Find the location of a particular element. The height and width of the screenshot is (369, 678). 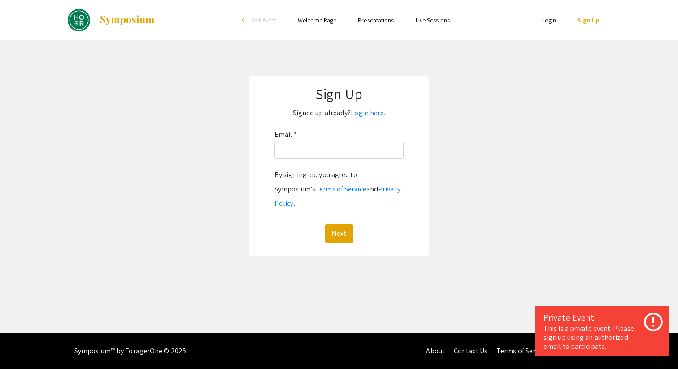

label: Email: is located at coordinates (286, 135).